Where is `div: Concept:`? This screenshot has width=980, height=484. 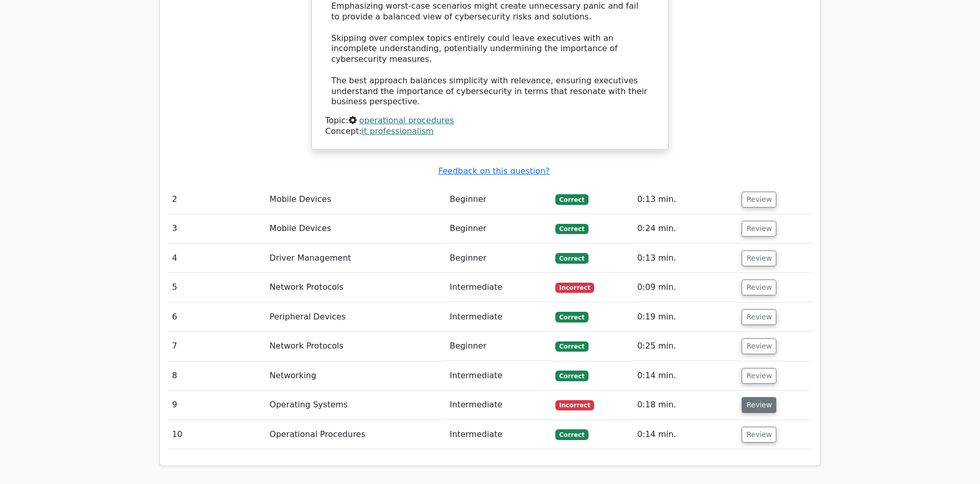 div: Concept: is located at coordinates (490, 131).